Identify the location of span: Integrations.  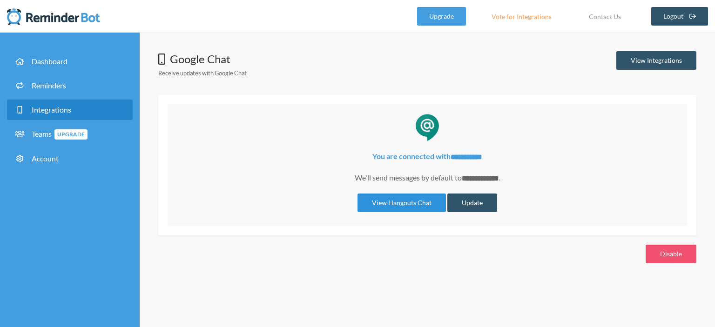
(51, 109).